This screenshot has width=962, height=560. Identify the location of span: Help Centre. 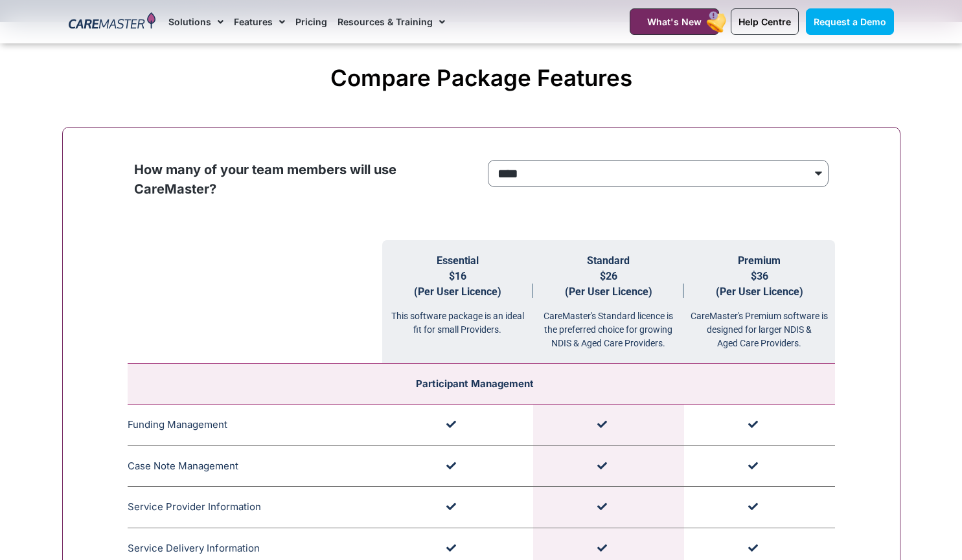
(764, 21).